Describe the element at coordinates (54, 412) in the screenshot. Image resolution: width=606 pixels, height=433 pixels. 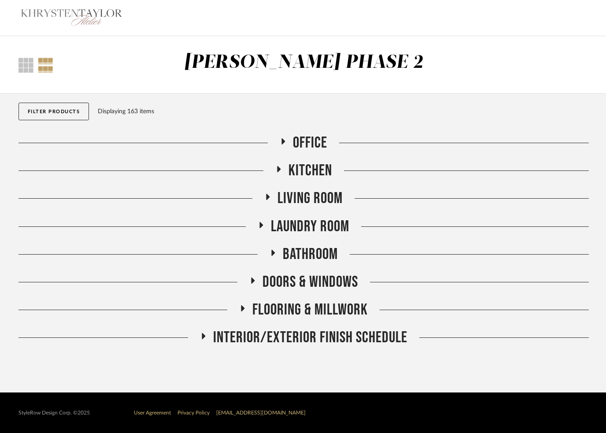
I see `div: StyleRow Design Corp. ©2025` at that location.